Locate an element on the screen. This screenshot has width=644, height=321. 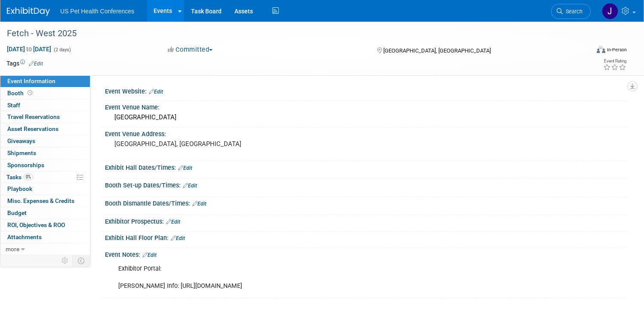
a: Shipments is located at coordinates (45, 153).